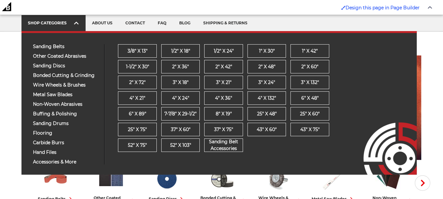 The image size is (443, 199). Describe the element at coordinates (66, 162) in the screenshot. I see `span: accessories & more` at that location.